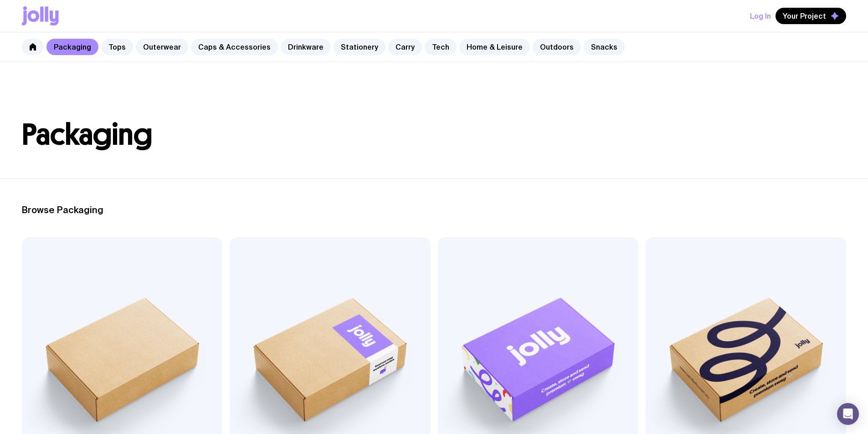 The width and height of the screenshot is (868, 434). What do you see at coordinates (604, 47) in the screenshot?
I see `a: Snacks` at bounding box center [604, 47].